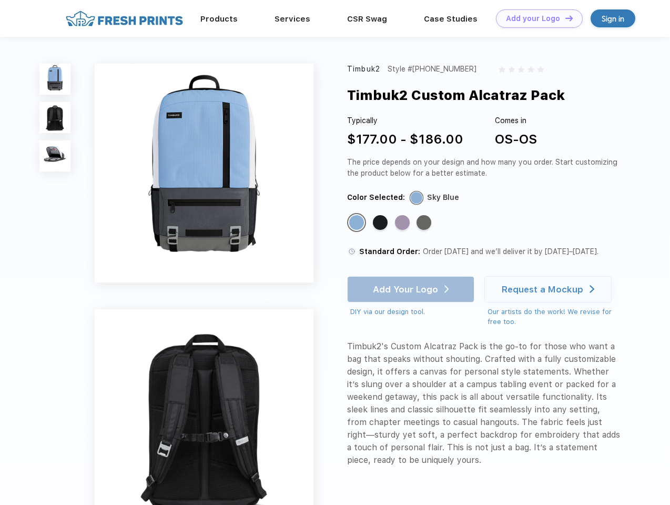  I want to click on a: Sign in, so click(613, 18).